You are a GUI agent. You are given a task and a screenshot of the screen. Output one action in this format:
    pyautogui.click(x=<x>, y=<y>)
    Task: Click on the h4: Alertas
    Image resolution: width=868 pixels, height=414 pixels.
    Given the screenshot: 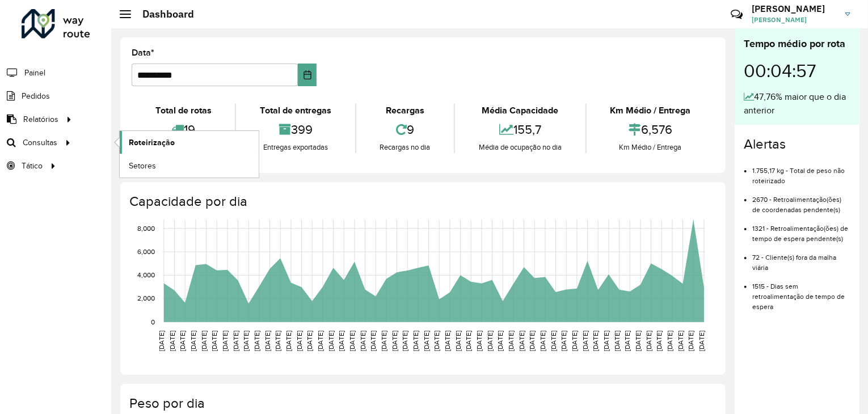 What is the action you would take?
    pyautogui.click(x=797, y=144)
    